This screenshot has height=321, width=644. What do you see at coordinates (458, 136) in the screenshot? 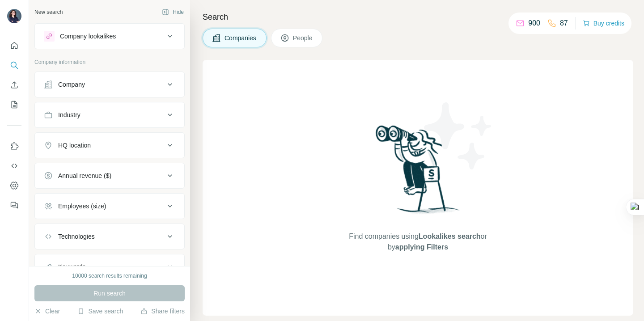
I see `img: Surfe Illustration - Stars` at bounding box center [458, 136].